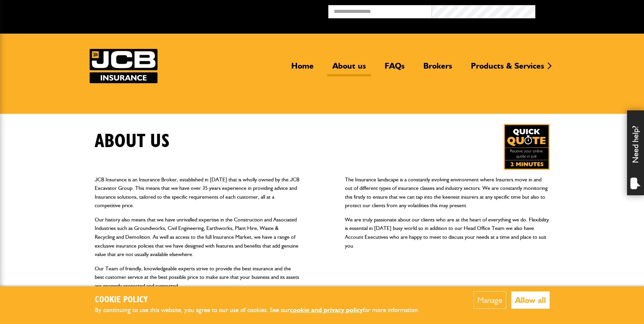  Describe the element at coordinates (124, 66) in the screenshot. I see `img: JCB Insurance Services logo` at that location.